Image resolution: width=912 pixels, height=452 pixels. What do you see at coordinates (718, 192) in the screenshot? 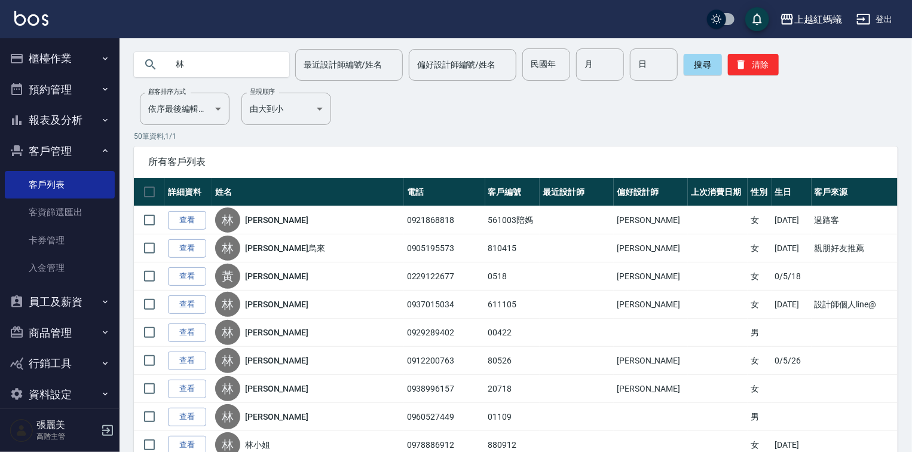
I see `th: 上次消費日期` at bounding box center [718, 192].